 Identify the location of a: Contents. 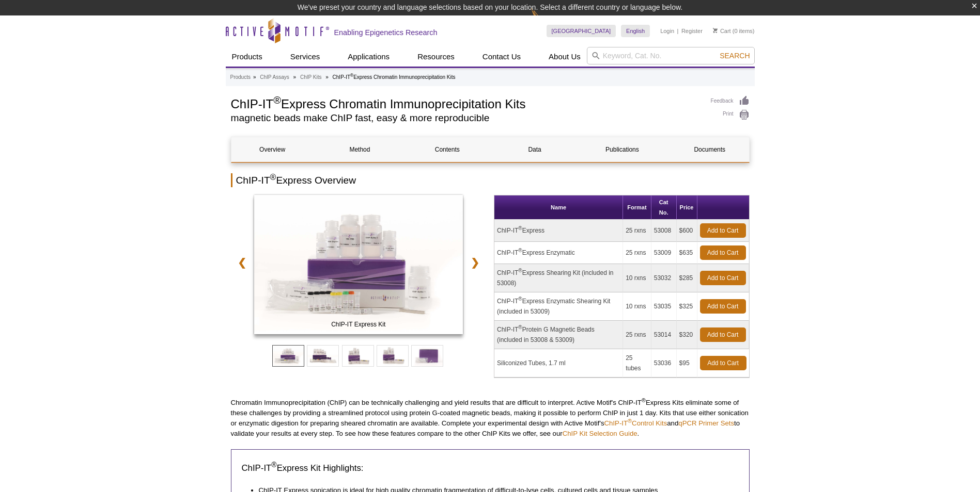
(447, 149).